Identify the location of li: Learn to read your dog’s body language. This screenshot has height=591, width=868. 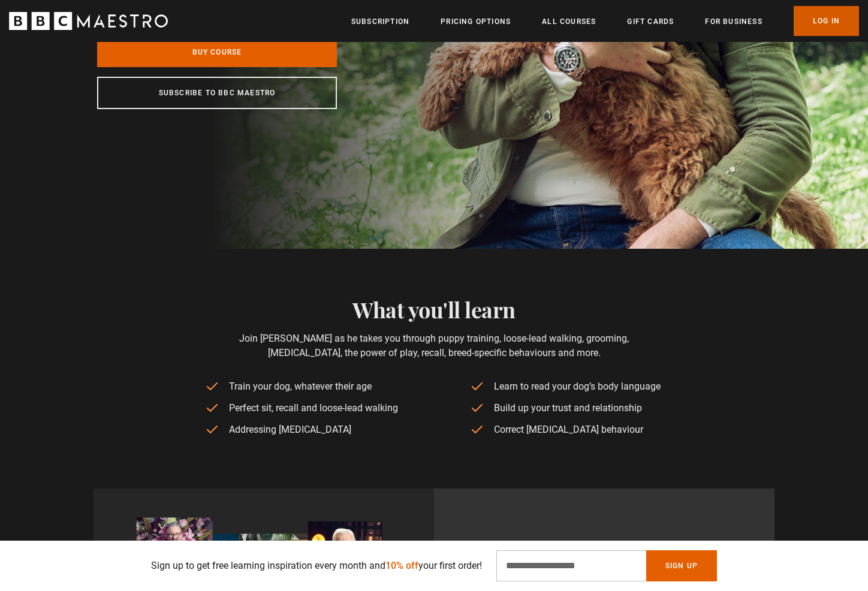
(566, 387).